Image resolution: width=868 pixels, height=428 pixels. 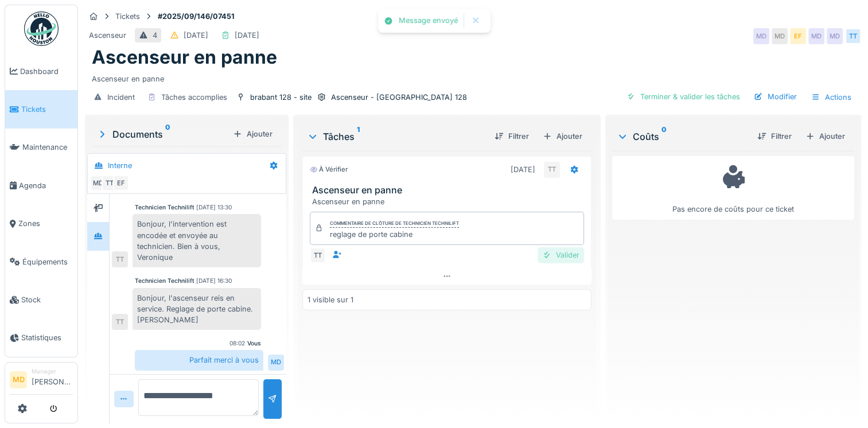 What do you see at coordinates (42, 338) in the screenshot?
I see `a: Statistiques` at bounding box center [42, 338].